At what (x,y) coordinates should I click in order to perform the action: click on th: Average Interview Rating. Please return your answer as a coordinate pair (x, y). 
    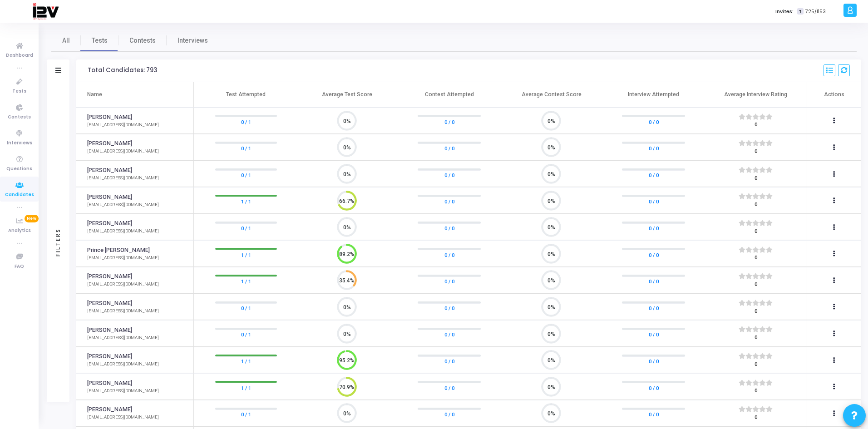
    Looking at the image, I should click on (755, 95).